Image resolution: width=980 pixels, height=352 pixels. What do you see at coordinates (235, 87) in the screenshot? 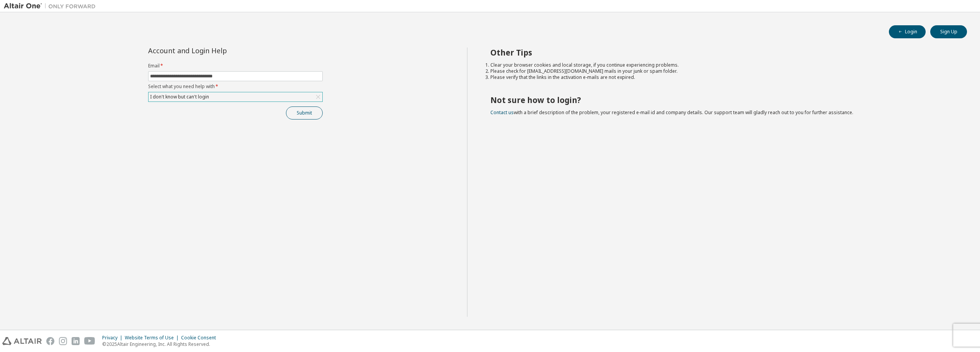
I see `label: Select what you need help with` at bounding box center [235, 87].